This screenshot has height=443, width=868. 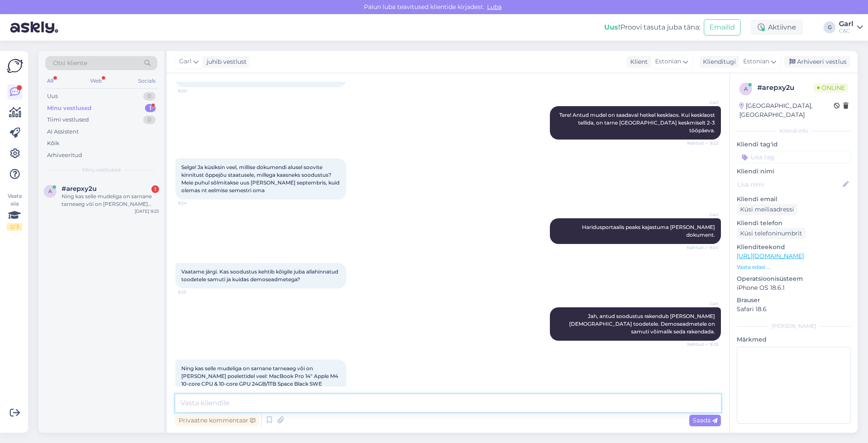 I want to click on span: Otsi kliente, so click(x=70, y=63).